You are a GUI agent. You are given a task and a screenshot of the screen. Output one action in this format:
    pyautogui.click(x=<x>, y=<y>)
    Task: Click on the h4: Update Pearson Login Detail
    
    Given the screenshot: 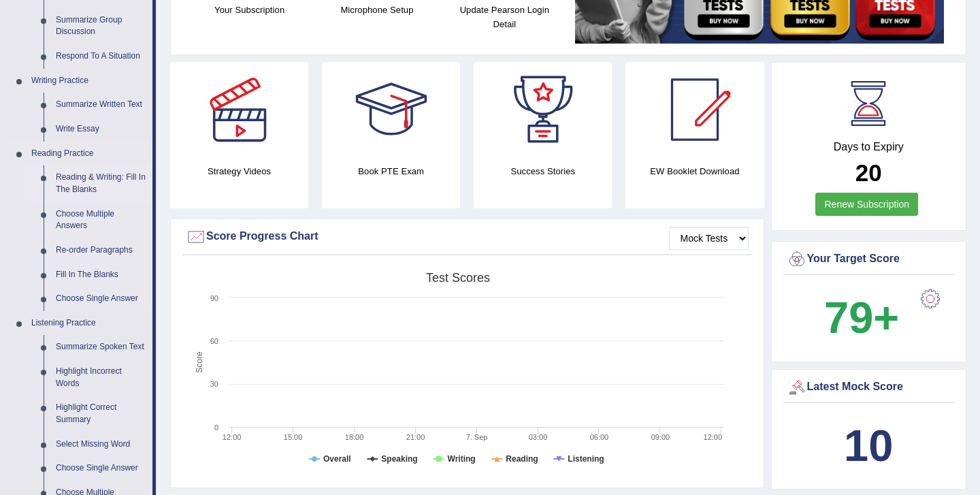 What is the action you would take?
    pyautogui.click(x=505, y=17)
    